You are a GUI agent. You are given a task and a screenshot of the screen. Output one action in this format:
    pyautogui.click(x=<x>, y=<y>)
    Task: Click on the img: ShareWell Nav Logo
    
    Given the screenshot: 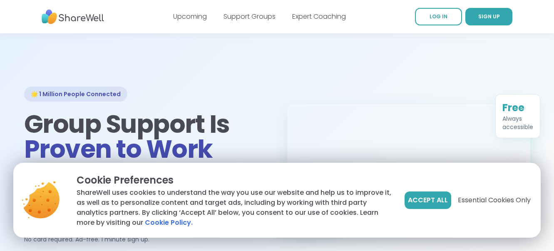 What is the action you would take?
    pyautogui.click(x=73, y=17)
    